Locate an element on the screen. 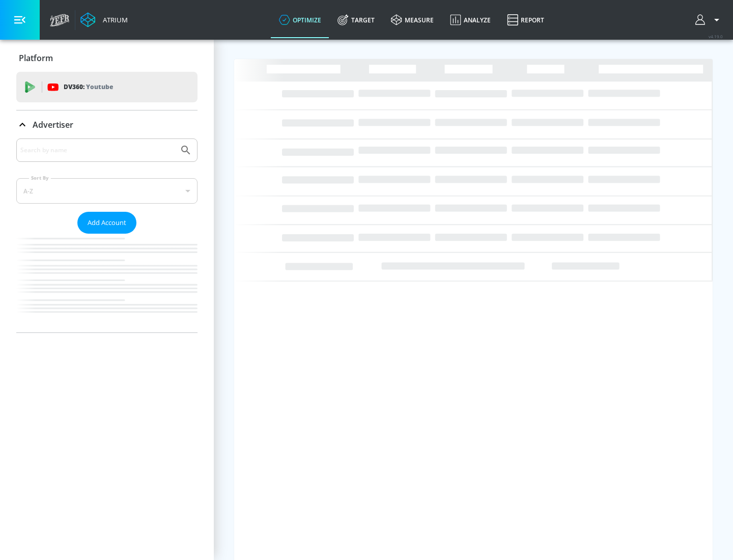  a: Report is located at coordinates (525, 20).